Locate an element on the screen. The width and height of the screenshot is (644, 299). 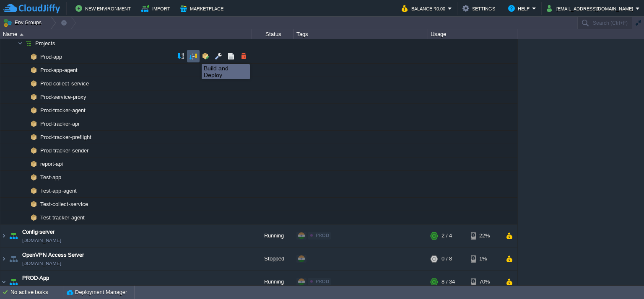
span: Test-collect-service is located at coordinates (64, 204).